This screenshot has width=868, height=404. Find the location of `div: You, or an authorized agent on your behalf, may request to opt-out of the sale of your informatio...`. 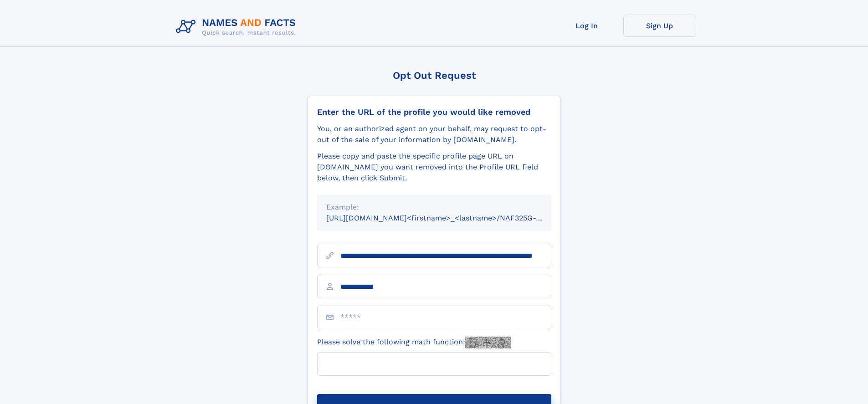

div: You, or an authorized agent on your behalf, may request to opt-out of the sale of your informatio... is located at coordinates (434, 134).